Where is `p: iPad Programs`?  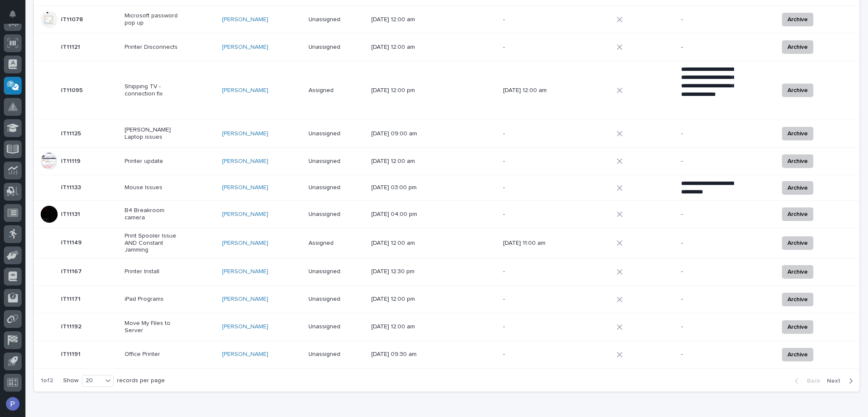 p: iPad Programs is located at coordinates (151, 299).